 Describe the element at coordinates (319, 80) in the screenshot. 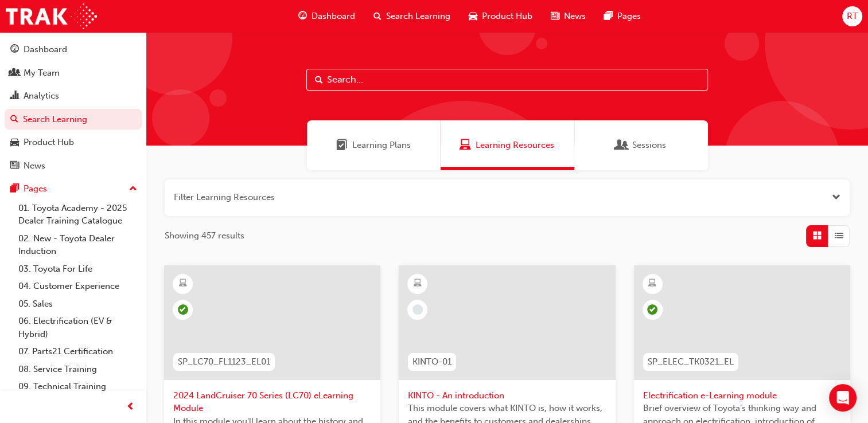

I see `span: Search` at that location.